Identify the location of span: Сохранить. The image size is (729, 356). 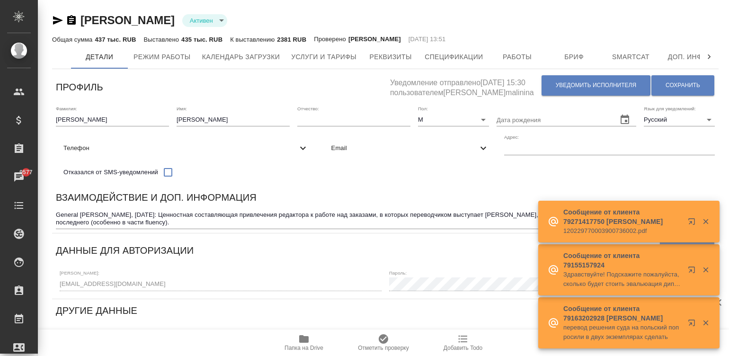
(682, 85).